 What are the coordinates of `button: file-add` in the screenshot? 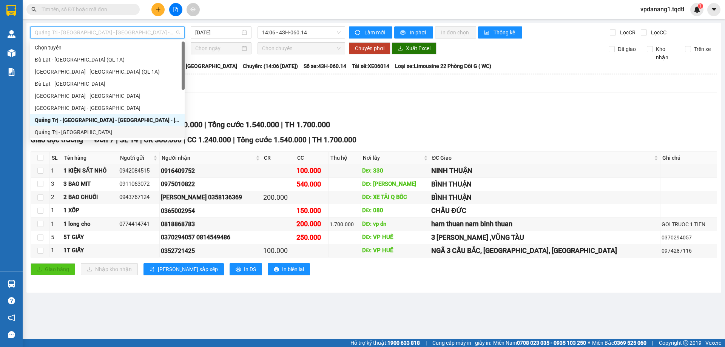 It's located at (176, 9).